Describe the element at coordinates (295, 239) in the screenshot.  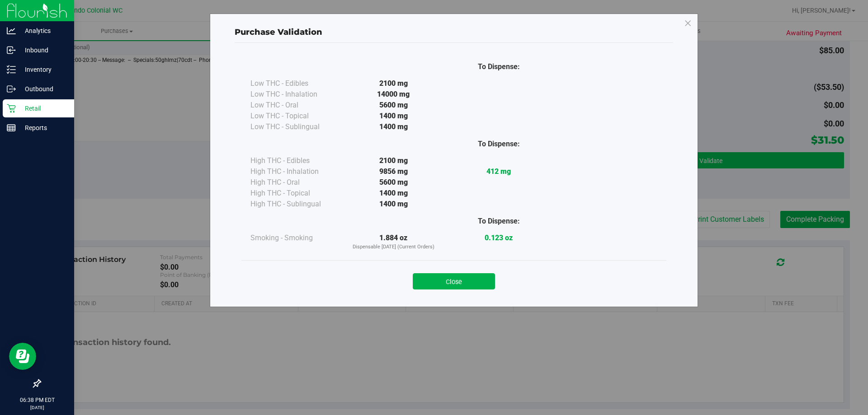
I see `div: Smoking - Smoking` at that location.